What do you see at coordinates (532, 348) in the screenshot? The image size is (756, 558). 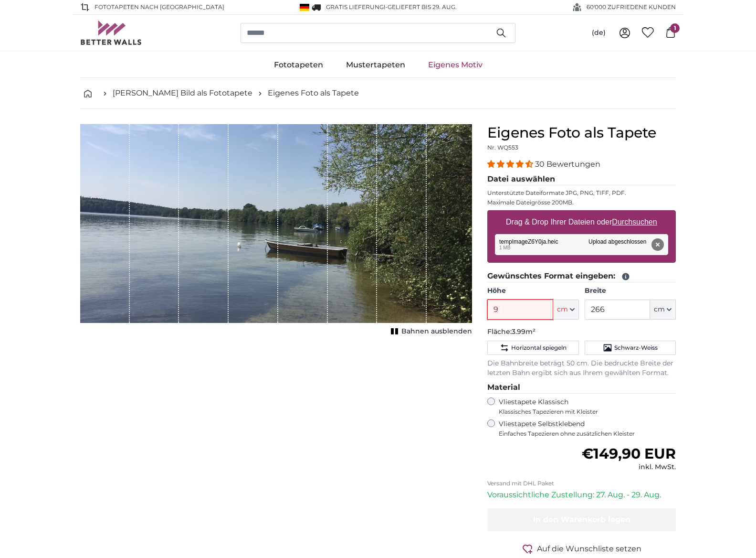 I see `button: Horizontal spiegeln` at bounding box center [532, 348].